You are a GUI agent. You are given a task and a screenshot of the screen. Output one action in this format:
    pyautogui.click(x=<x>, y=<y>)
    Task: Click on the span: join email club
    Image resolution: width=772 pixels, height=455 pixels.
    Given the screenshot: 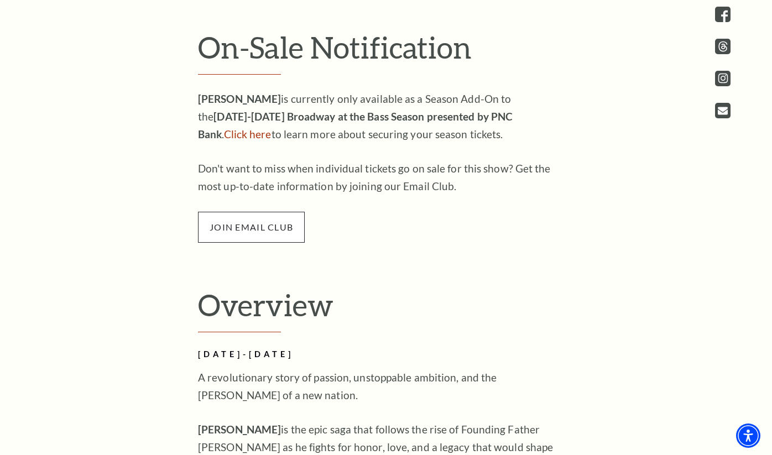 What is the action you would take?
    pyautogui.click(x=251, y=227)
    